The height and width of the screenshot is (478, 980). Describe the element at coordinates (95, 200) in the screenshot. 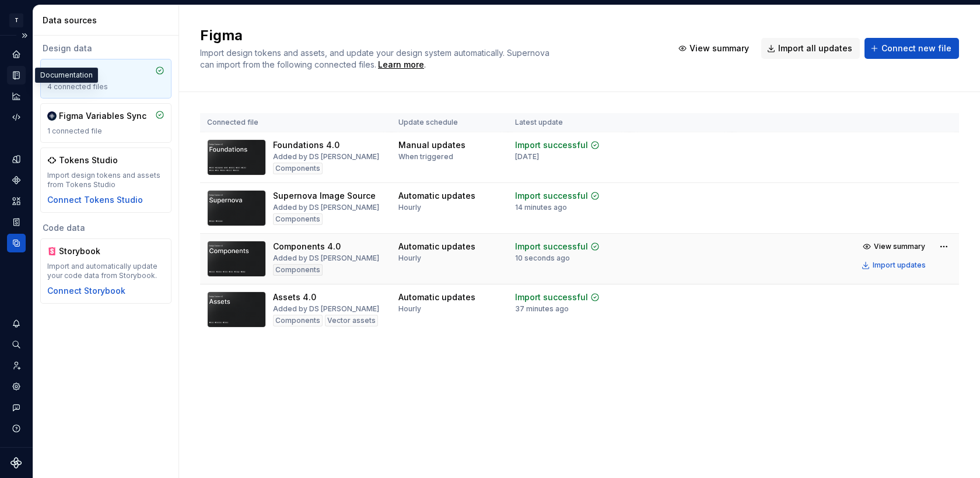

I see `div: Connect Tokens Studio` at that location.